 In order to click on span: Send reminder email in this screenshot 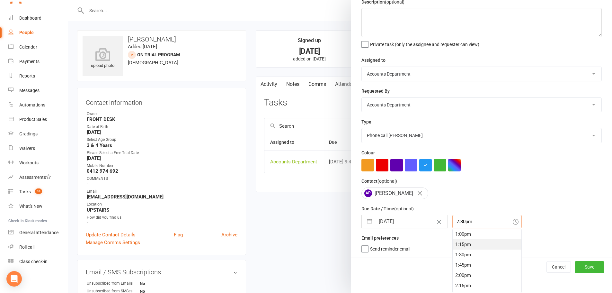, I will do `click(390, 247)`.